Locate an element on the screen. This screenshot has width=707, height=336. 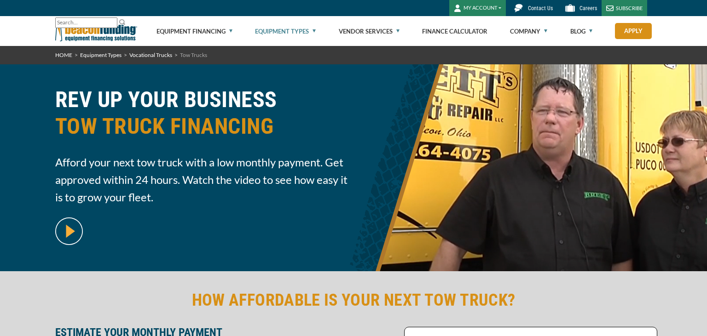
span: Careers is located at coordinates (588, 8).